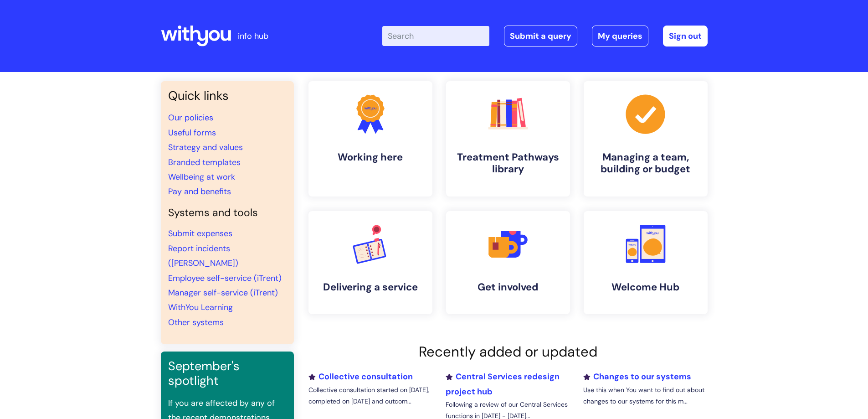  Describe the element at coordinates (200, 234) in the screenshot. I see `a: Submit expenses` at that location.